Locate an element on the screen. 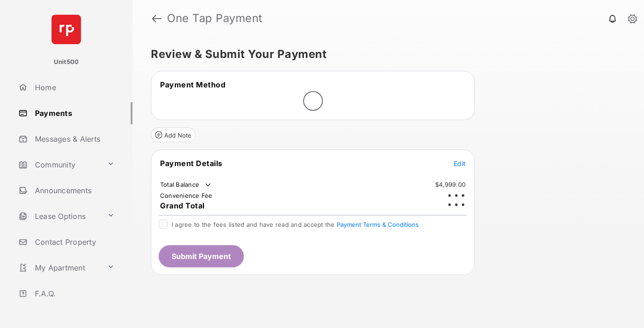 This screenshot has height=328, width=644. button: Add Note is located at coordinates (173, 135).